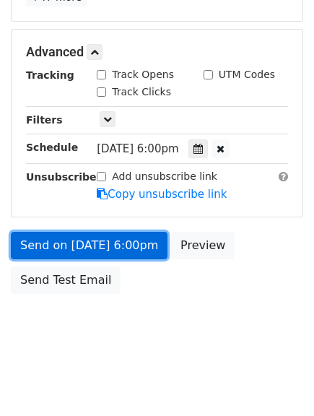 The height and width of the screenshot is (416, 314). I want to click on label: UTM Codes, so click(247, 74).